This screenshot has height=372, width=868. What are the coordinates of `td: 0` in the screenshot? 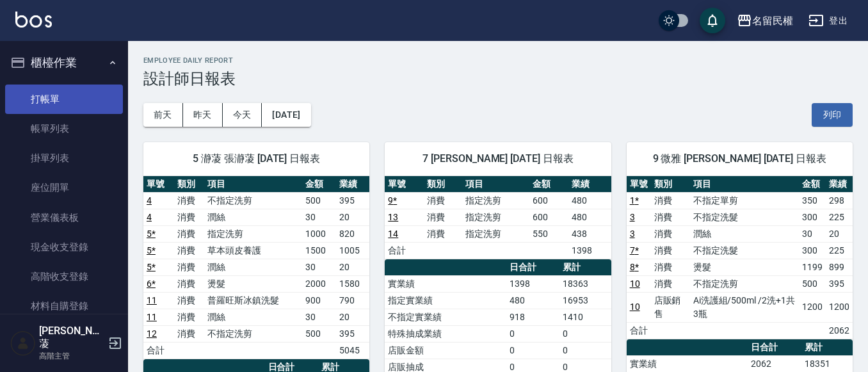 It's located at (533, 351).